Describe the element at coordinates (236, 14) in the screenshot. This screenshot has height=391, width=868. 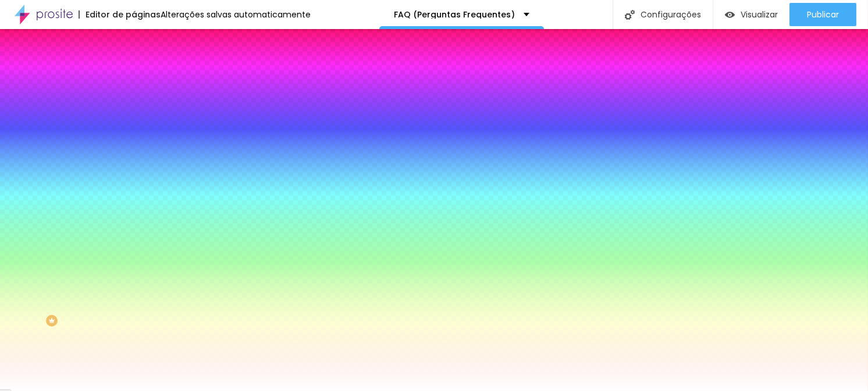
I see `font: Alterações salvas automaticamente` at that location.